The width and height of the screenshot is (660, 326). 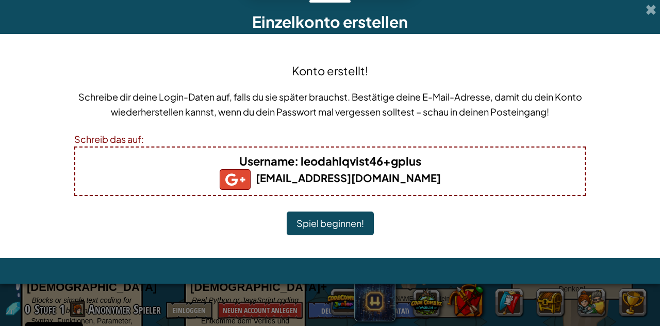 I want to click on img: gplus_small.png, so click(x=235, y=180).